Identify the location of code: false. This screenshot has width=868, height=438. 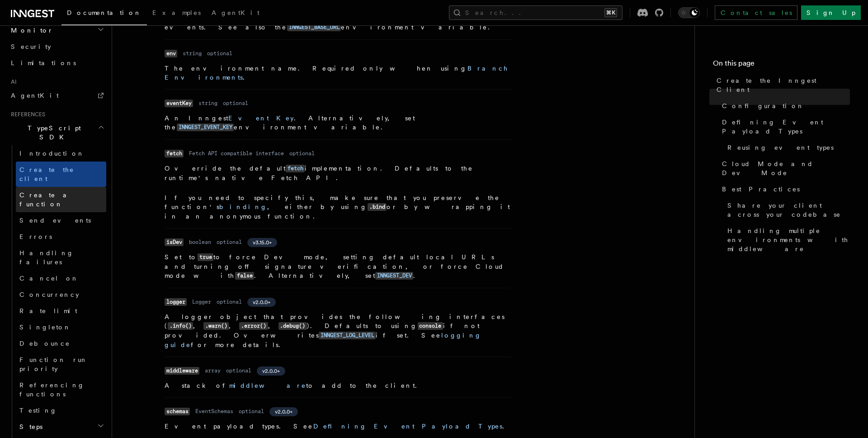
(245, 276).